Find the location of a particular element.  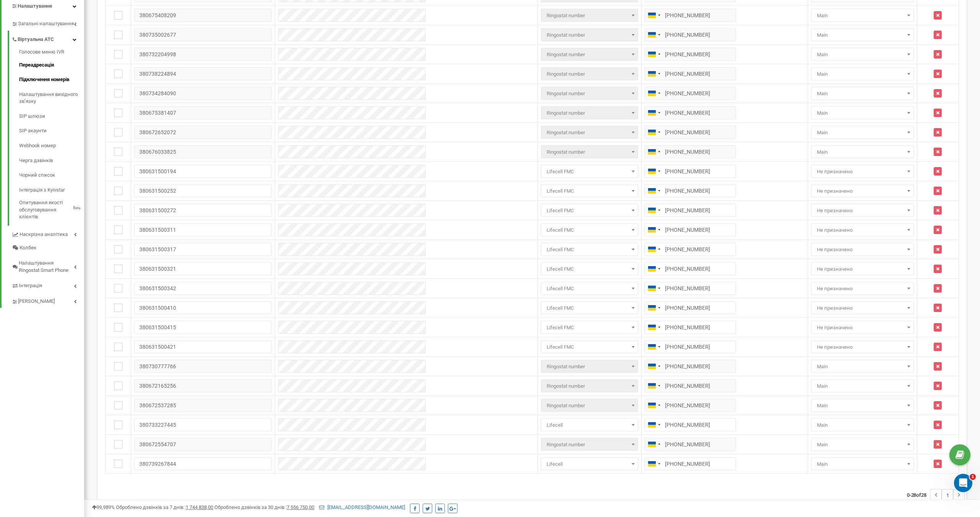

div: Бачу, що вам повідомляли, що номер закривлений, та зараз ще самостійно перевірю та відпишу тоді в... is located at coordinates (66, 240).